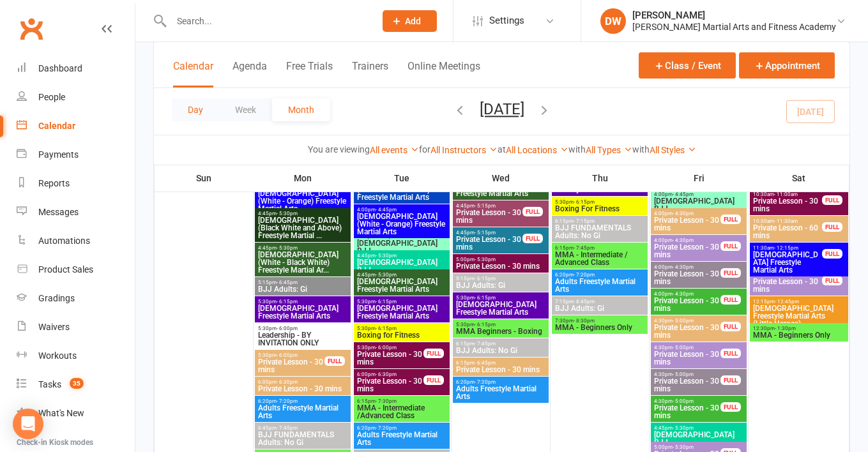  I want to click on strong: at, so click(501, 149).